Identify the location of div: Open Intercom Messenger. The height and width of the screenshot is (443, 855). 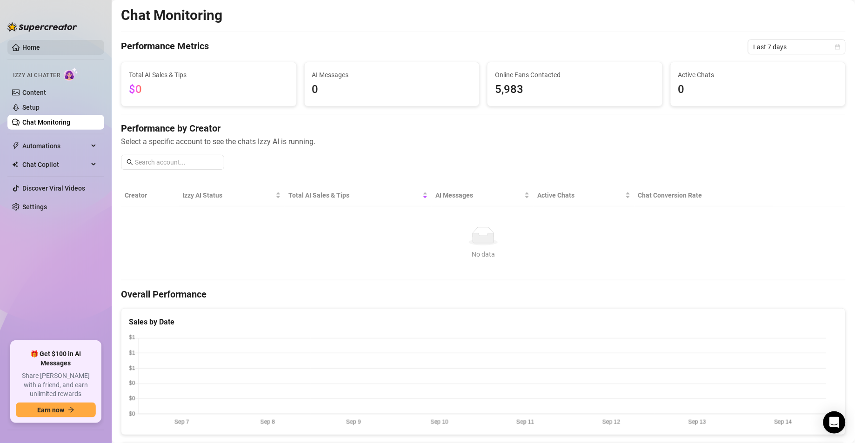
(834, 423).